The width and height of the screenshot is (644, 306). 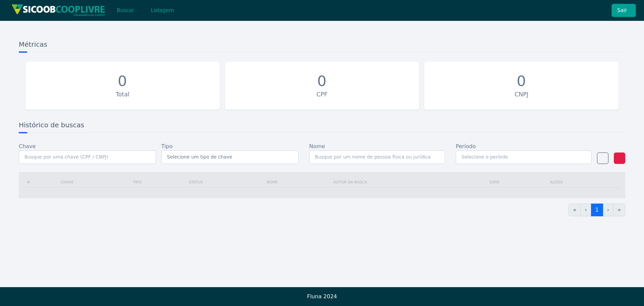 What do you see at coordinates (377, 157) in the screenshot?
I see `input: Busque por um nome de pessoa física ou jurídica` at bounding box center [377, 157].